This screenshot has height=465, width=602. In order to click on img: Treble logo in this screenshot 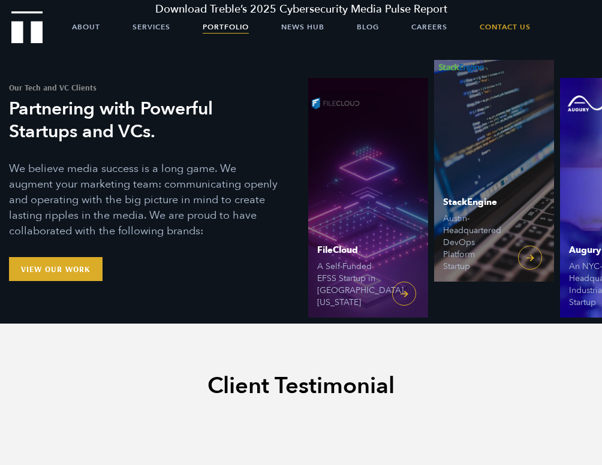, I will do `click(27, 28)`.